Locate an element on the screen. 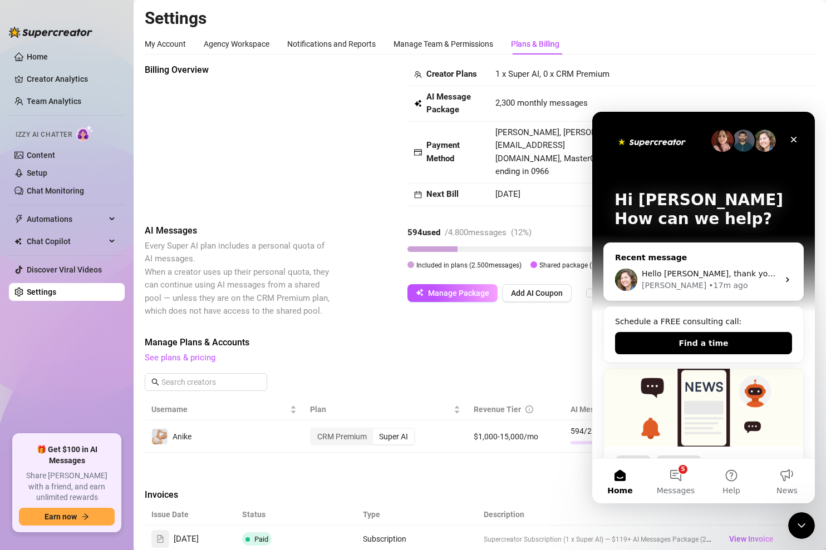 The height and width of the screenshot is (550, 826). span: calendar is located at coordinates (418, 195).